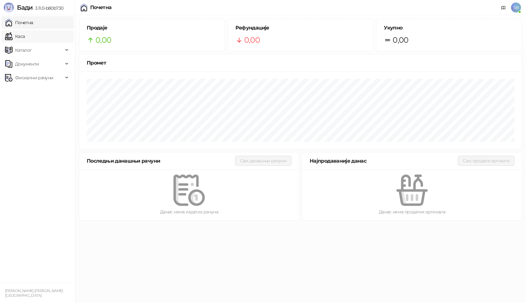  I want to click on span: Документи, so click(27, 64).